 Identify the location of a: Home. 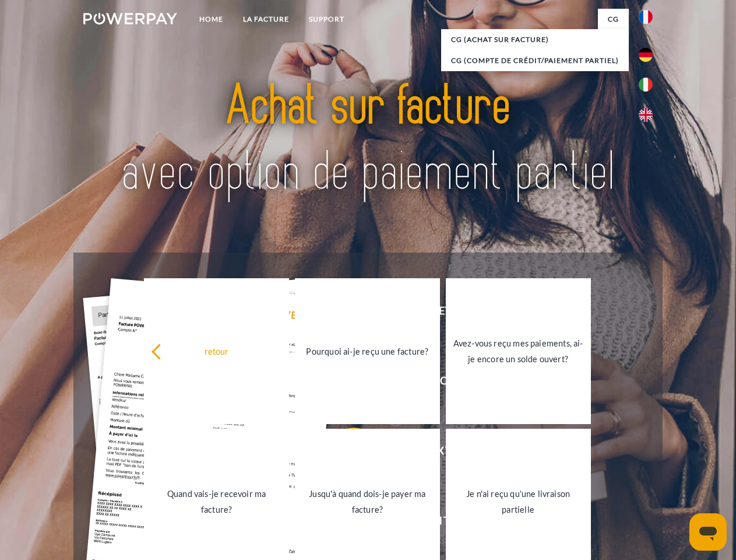
(211, 19).